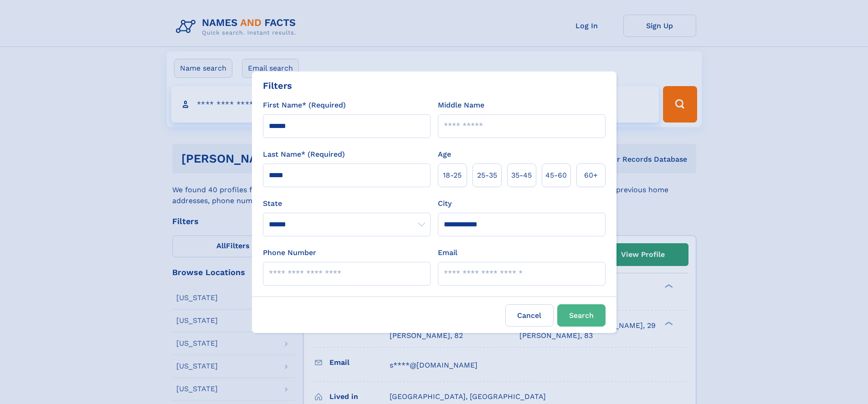 This screenshot has width=868, height=404. Describe the element at coordinates (452, 176) in the screenshot. I see `span: 18‑25` at that location.